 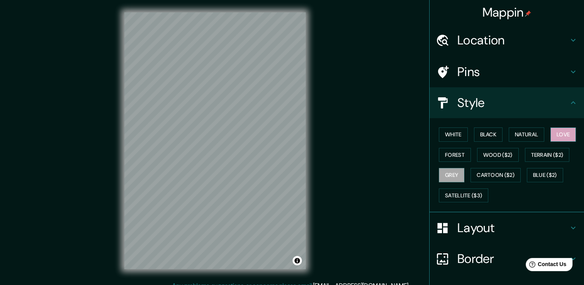 I want to click on div: Style, so click(x=507, y=103).